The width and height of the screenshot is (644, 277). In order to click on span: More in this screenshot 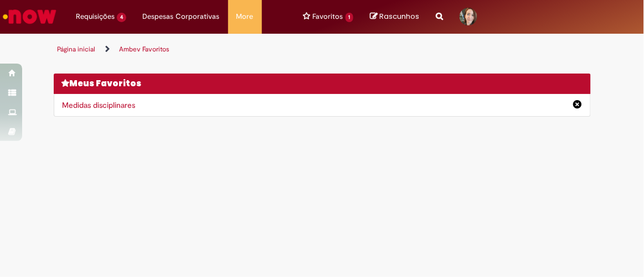, I will do `click(245, 16)`.